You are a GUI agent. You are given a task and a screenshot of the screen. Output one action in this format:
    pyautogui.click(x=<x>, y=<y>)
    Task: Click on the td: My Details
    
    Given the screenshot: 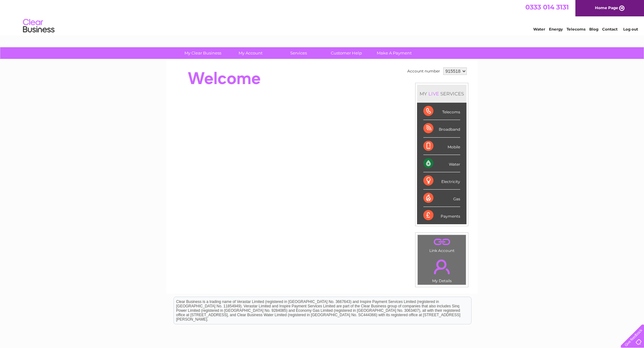 What is the action you would take?
    pyautogui.click(x=442, y=270)
    